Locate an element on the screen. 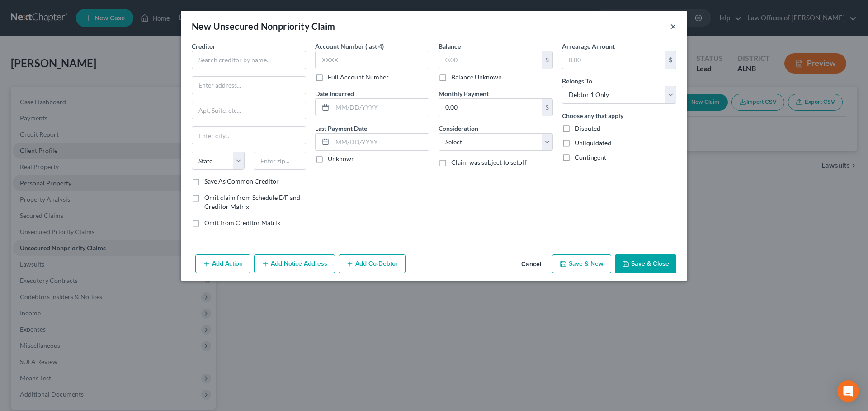  button: Save & New is located at coordinates (582, 264).